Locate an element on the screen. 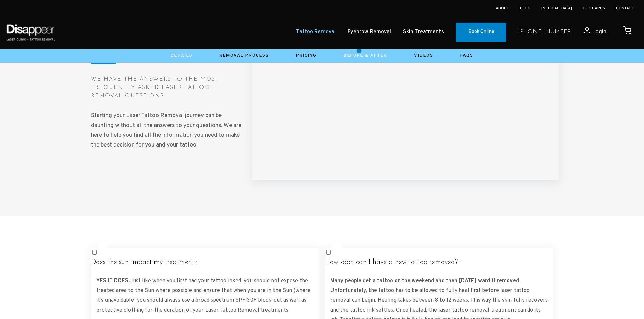 The width and height of the screenshot is (644, 319). a: Details is located at coordinates (182, 56).